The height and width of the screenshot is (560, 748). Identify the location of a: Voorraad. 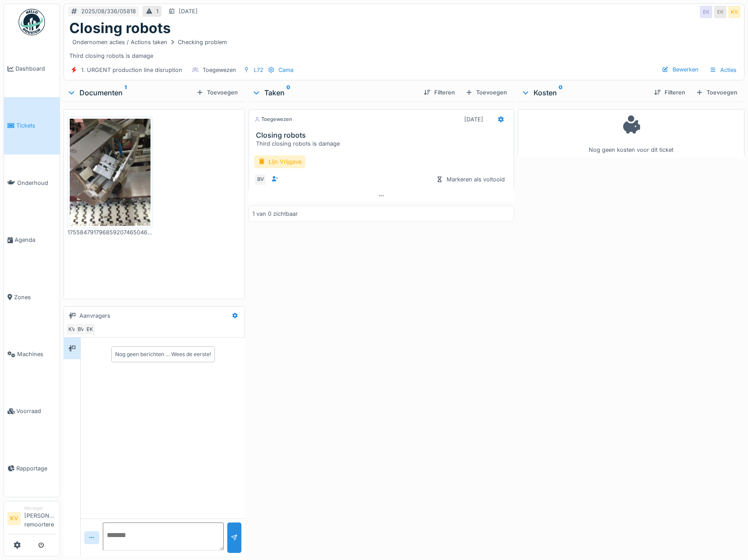
(32, 411).